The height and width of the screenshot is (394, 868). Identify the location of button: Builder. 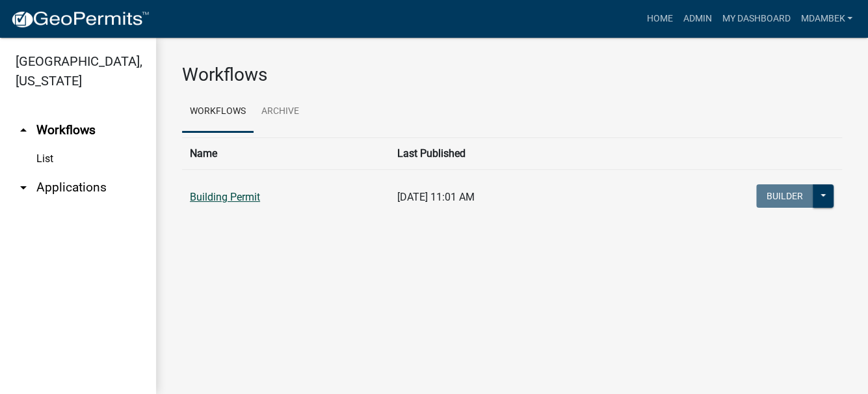
(784, 196).